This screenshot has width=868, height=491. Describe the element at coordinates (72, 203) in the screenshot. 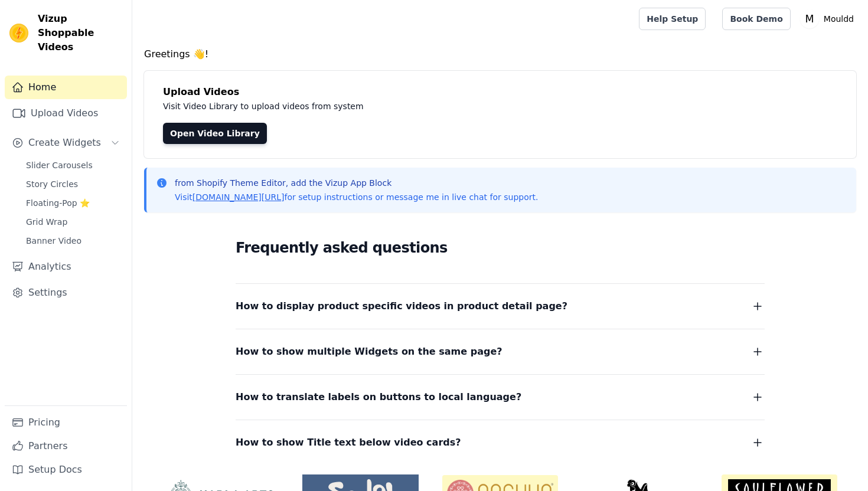

I see `a: Floating-Pop ⭐` at that location.